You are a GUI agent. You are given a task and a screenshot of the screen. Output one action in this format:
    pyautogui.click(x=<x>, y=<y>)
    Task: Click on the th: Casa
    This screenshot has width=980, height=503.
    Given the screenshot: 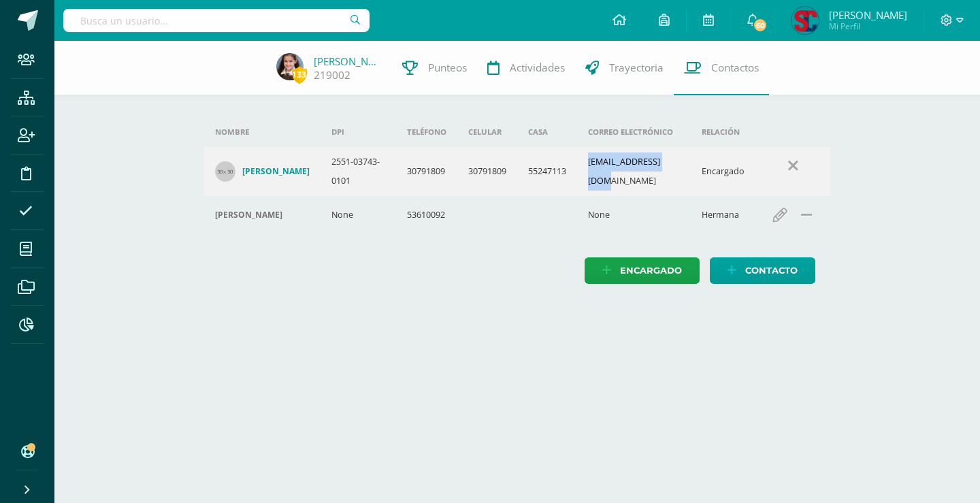 What is the action you would take?
    pyautogui.click(x=547, y=132)
    